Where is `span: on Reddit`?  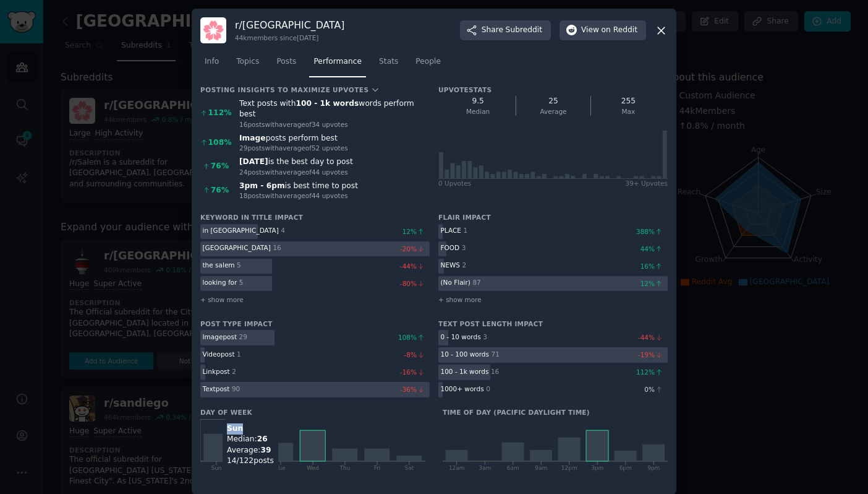 span: on Reddit is located at coordinates (620, 30).